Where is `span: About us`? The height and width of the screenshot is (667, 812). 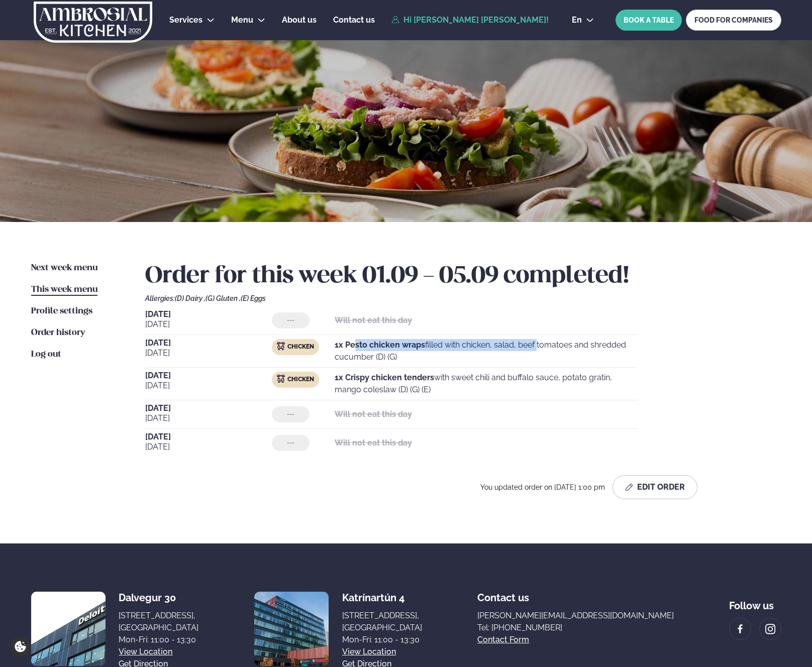
span: About us is located at coordinates (299, 20).